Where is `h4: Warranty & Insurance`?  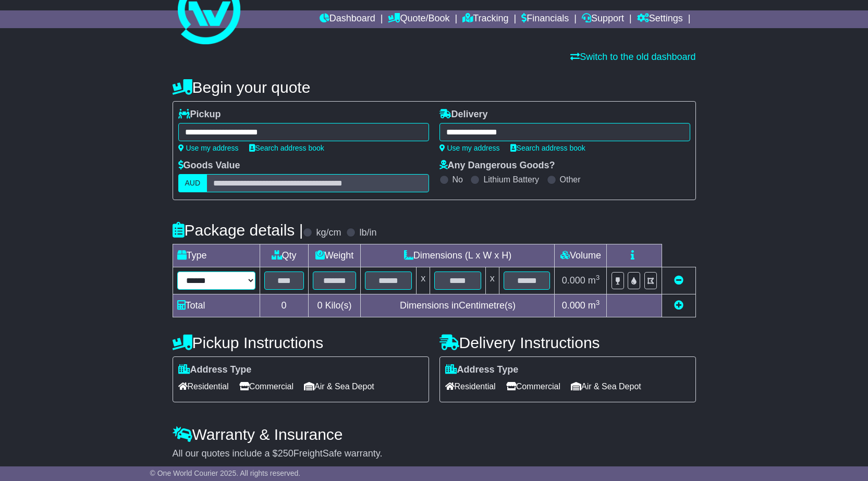
h4: Warranty & Insurance is located at coordinates (434, 434).